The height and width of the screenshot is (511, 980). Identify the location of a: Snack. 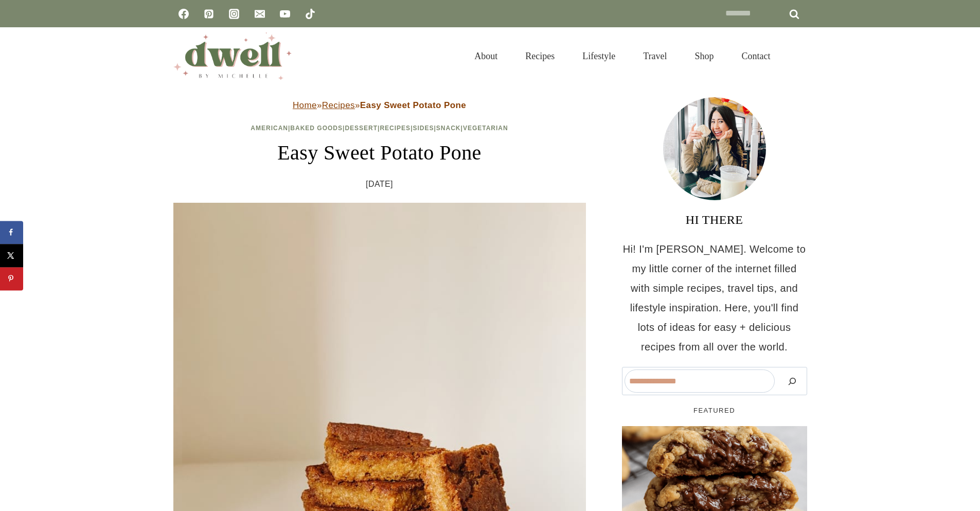
(449, 128).